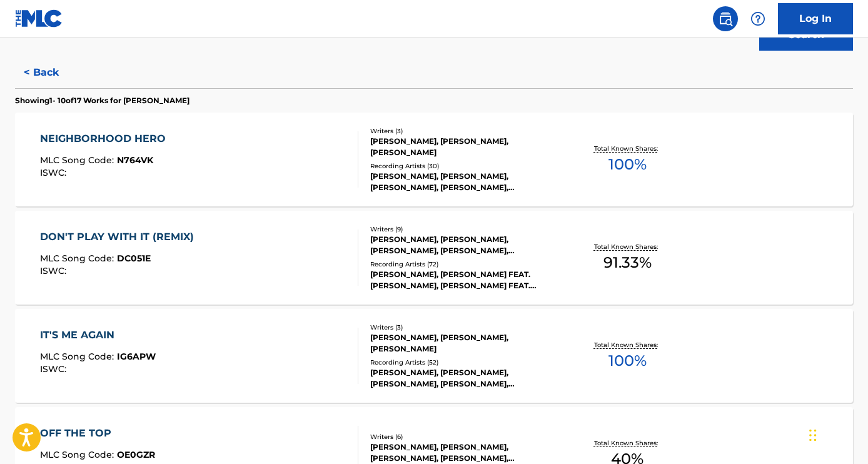 The height and width of the screenshot is (464, 868). Describe the element at coordinates (134, 258) in the screenshot. I see `span: DC051E` at that location.